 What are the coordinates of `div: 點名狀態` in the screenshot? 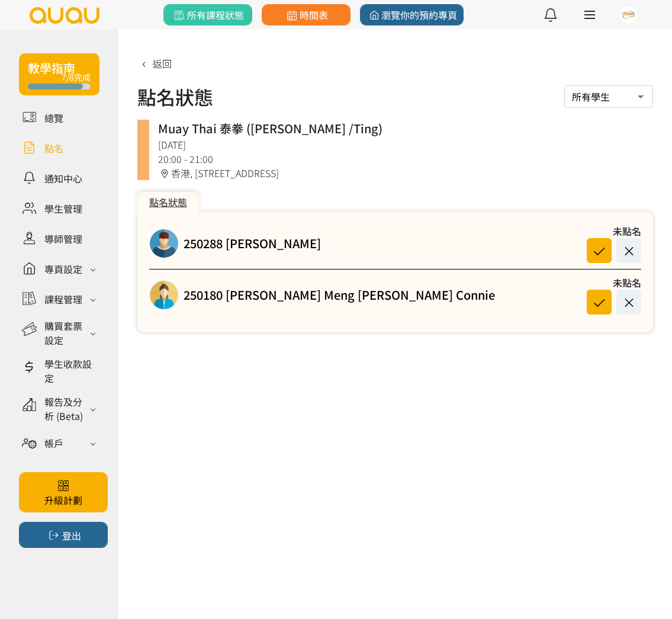 It's located at (168, 202).